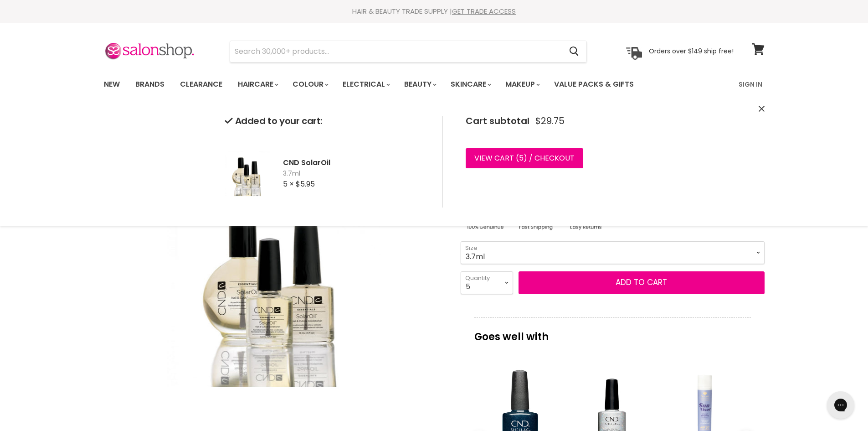 This screenshot has height=431, width=868. I want to click on form: Product, so click(408, 51).